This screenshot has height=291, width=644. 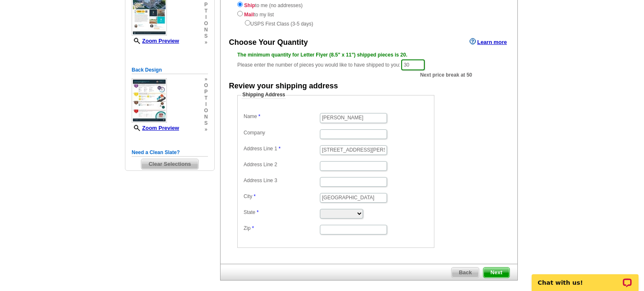 I want to click on label: Address Line 3, so click(x=281, y=181).